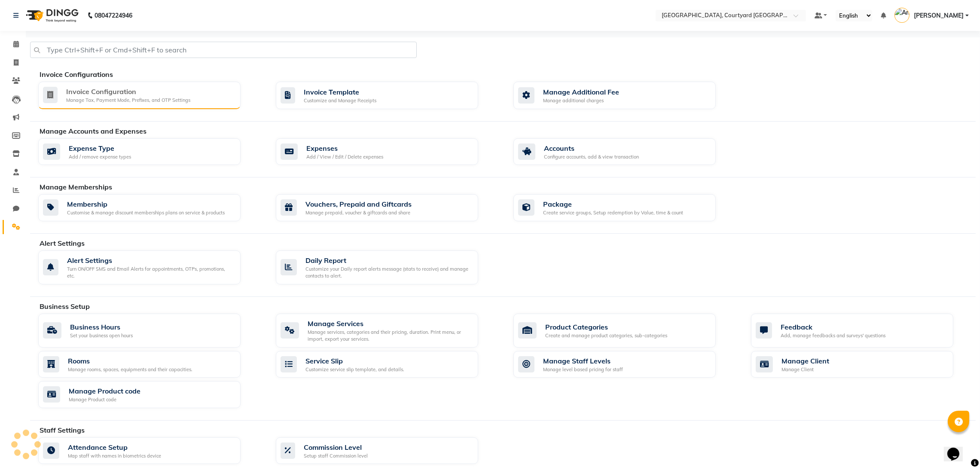  Describe the element at coordinates (592, 156) in the screenshot. I see `div: Configure accounts, add & view transaction` at that location.